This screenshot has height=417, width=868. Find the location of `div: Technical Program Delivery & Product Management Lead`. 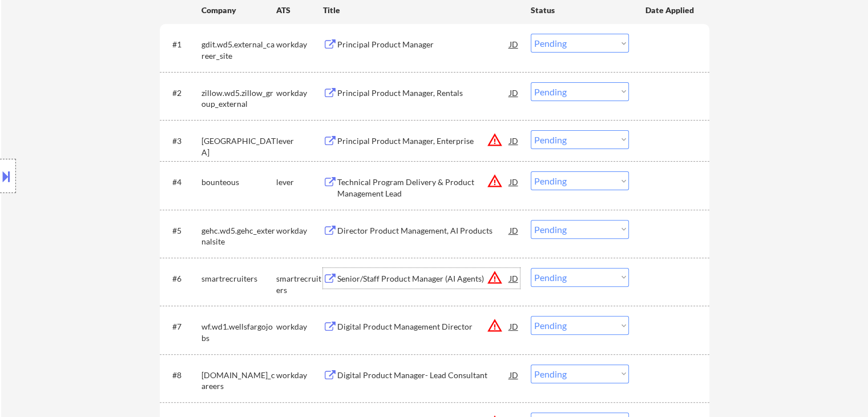

div: Technical Program Delivery & Product Management Lead is located at coordinates (424, 188).